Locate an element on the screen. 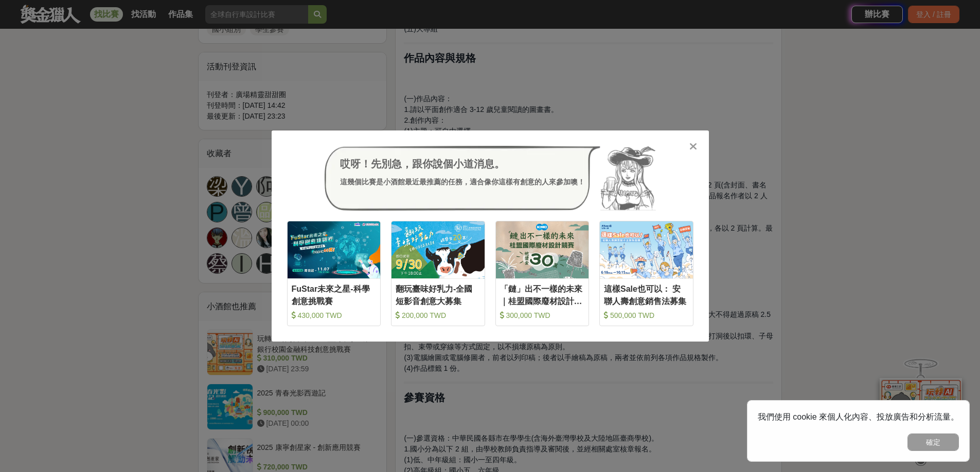 This screenshot has width=980, height=472. a: Cover Image翻玩臺味好乳力-全國短影音創意大募集 200,000 TWD is located at coordinates (438, 273).